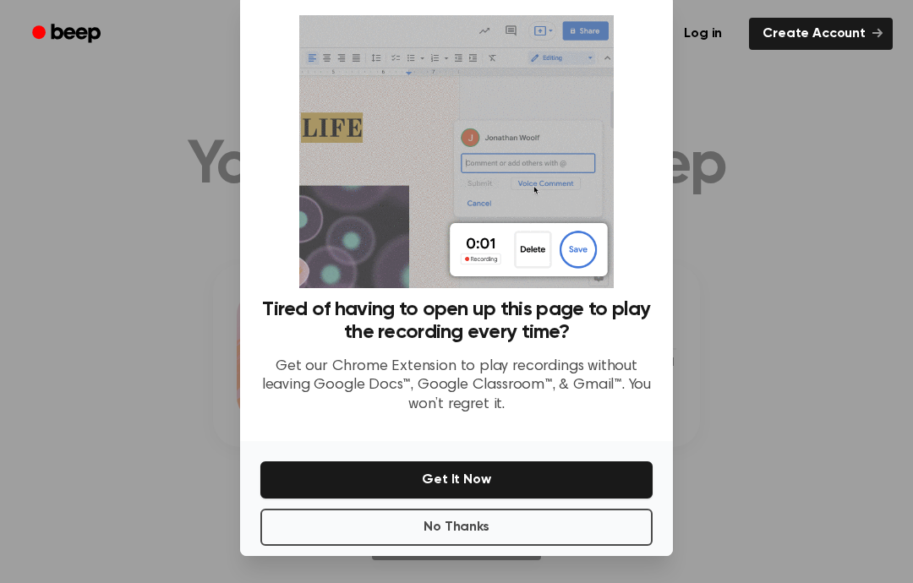  I want to click on a: Create Account, so click(821, 34).